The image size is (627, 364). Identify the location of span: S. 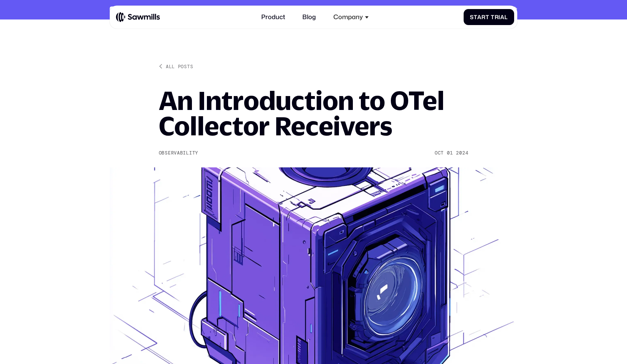
(471, 17).